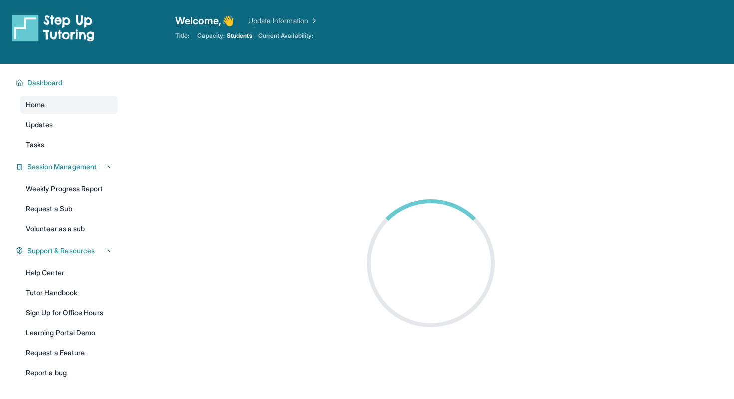 This screenshot has height=399, width=734. Describe the element at coordinates (182, 36) in the screenshot. I see `span: Title:` at that location.